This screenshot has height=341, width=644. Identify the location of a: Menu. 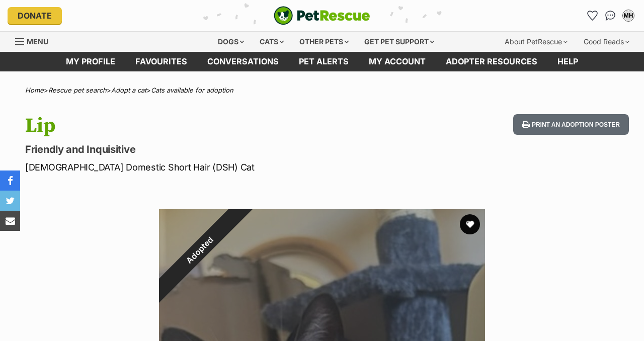
(35, 41).